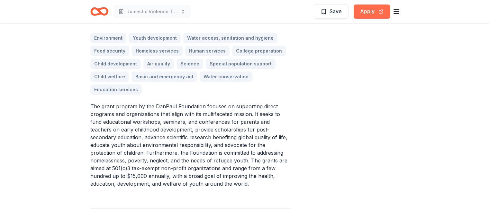  Describe the element at coordinates (331, 12) in the screenshot. I see `button: Save` at that location.